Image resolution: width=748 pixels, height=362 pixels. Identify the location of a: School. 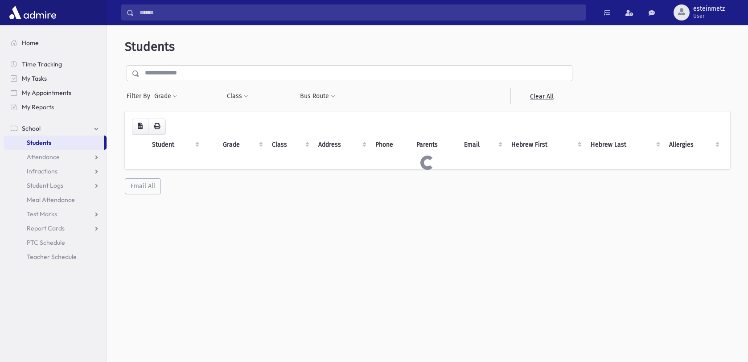
(55, 128).